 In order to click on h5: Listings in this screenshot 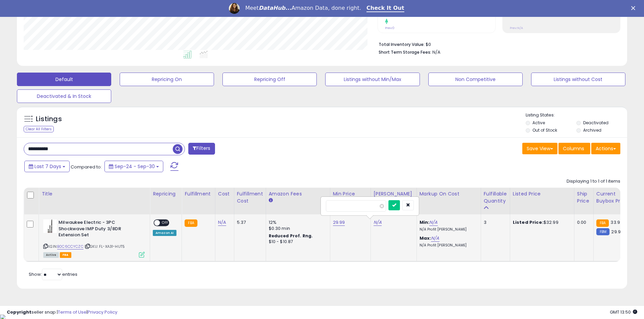, I will do `click(49, 119)`.